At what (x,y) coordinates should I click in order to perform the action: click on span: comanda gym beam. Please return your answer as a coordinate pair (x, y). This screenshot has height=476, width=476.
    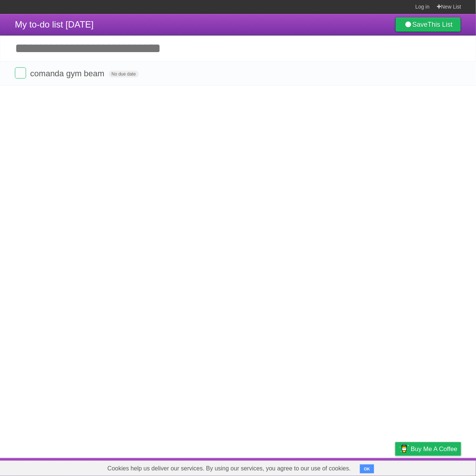
    Looking at the image, I should click on (68, 73).